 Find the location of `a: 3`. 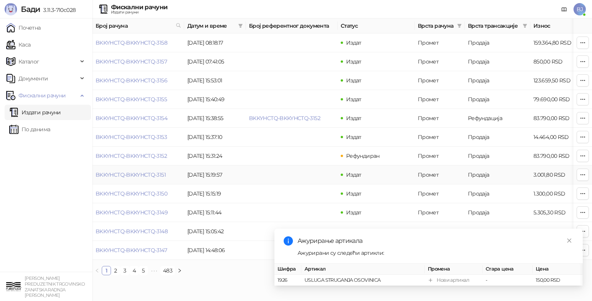

a: 3 is located at coordinates (125, 271).